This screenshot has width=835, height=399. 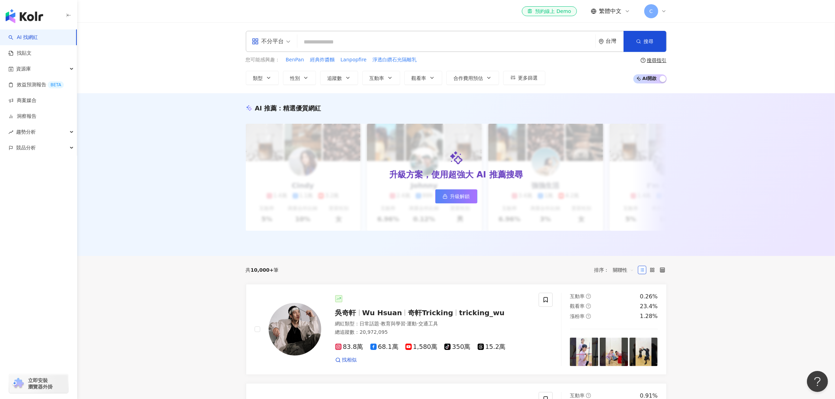 What do you see at coordinates (433, 332) in the screenshot?
I see `div: 總追蹤數 ： 20,972,095` at bounding box center [433, 332].